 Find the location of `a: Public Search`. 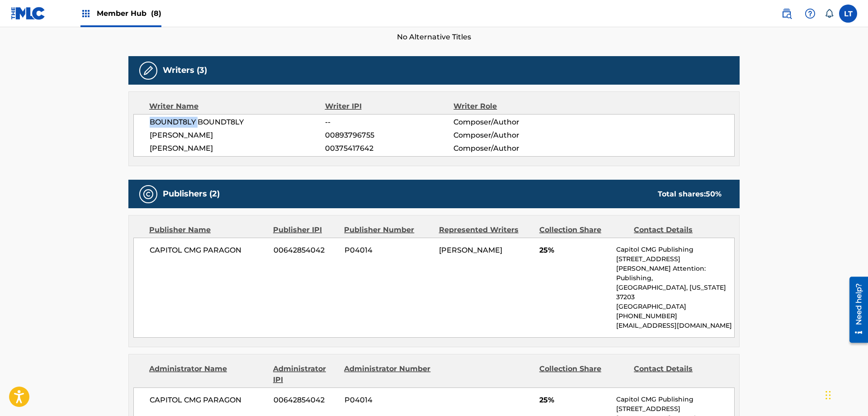

a: Public Search is located at coordinates (787, 14).